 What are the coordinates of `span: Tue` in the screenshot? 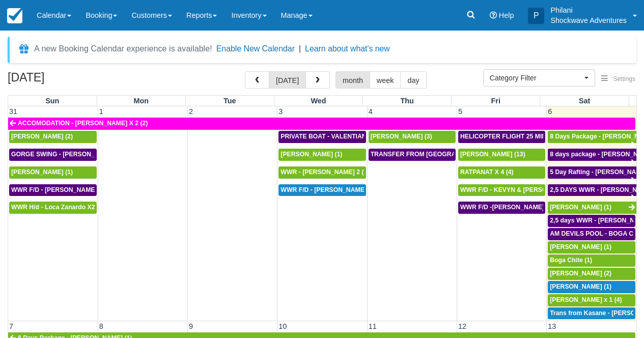 It's located at (229, 101).